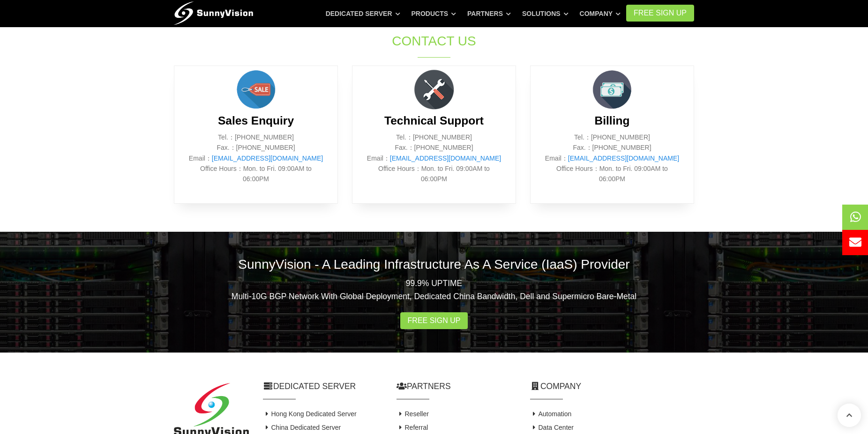  Describe the element at coordinates (434, 289) in the screenshot. I see `p: 99.9% UPTIME Multi-10G BGP Network With Global Deployment, Dedicated China Bandwidth, Dell and Su...` at that location.